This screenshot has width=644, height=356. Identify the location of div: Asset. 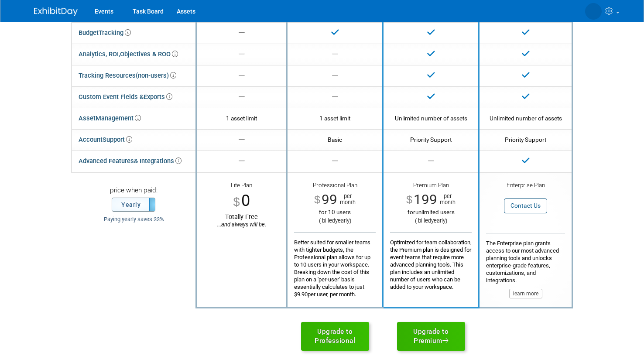
(109, 118).